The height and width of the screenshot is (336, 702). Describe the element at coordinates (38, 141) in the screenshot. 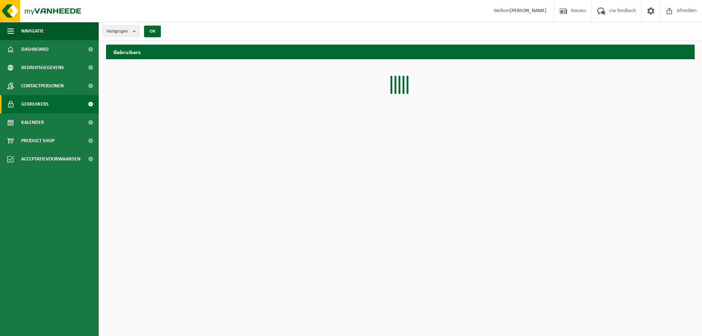

I see `span: Product Shop` at that location.